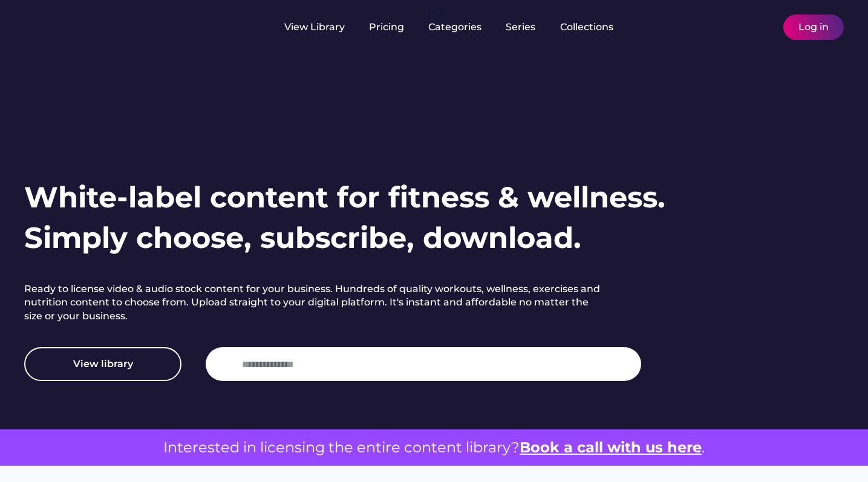 The width and height of the screenshot is (868, 482). Describe the element at coordinates (610, 447) in the screenshot. I see `u: Book a call with us here` at that location.